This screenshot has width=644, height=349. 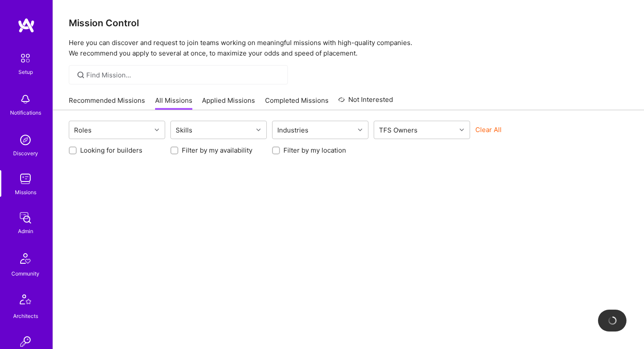 I want to click on img: loading, so click(x=612, y=320).